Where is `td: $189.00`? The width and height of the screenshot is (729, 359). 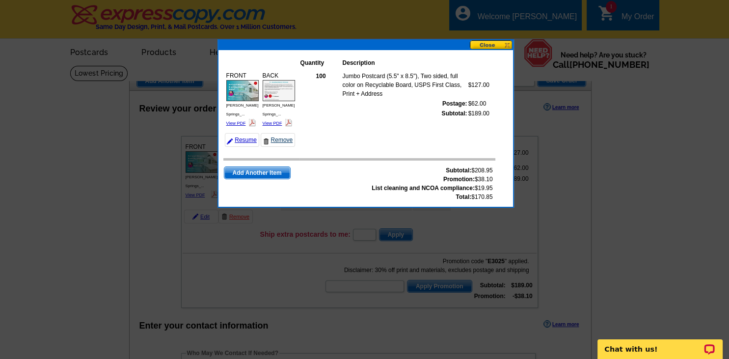
td: $189.00 is located at coordinates (479, 113).